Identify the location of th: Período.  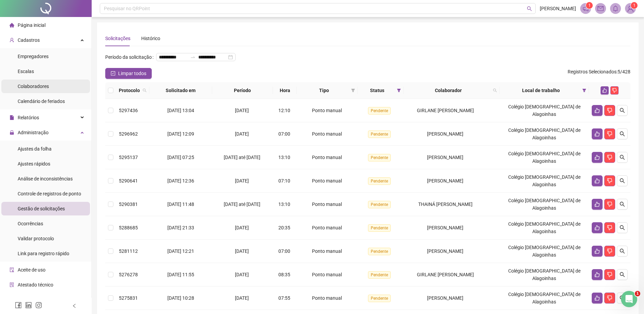
(243, 90).